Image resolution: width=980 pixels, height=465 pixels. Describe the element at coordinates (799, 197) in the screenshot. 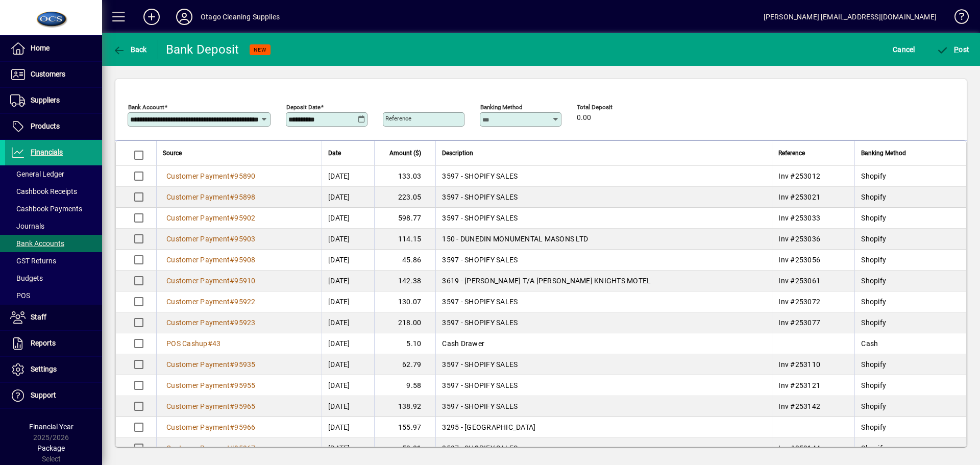

I see `span: Inv #253021` at that location.